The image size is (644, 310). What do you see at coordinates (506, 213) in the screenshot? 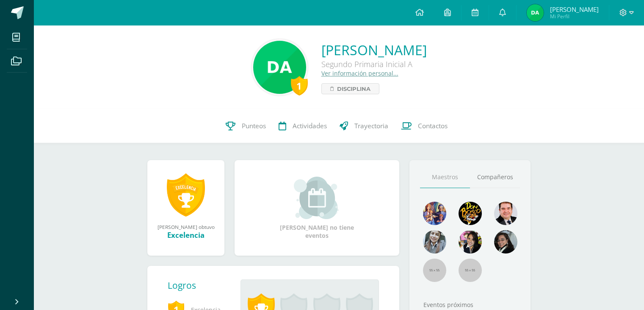
I see `img: 79570d67cb4e5015f1d97fde0ec62c05.png` at bounding box center [506, 213].